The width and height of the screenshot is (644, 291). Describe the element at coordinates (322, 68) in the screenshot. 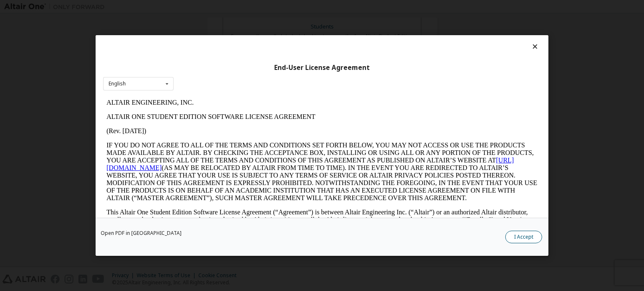

I see `div: End-User License Agreement` at that location.